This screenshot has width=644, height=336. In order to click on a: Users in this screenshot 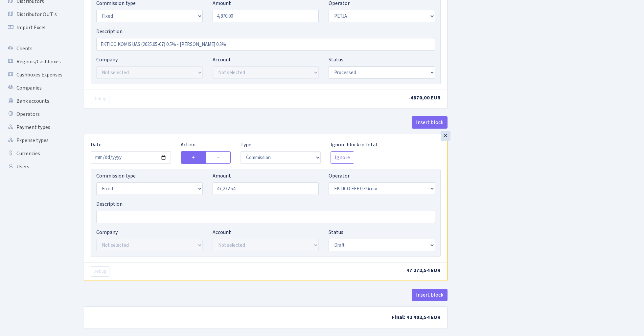, I will do `click(36, 167)`.